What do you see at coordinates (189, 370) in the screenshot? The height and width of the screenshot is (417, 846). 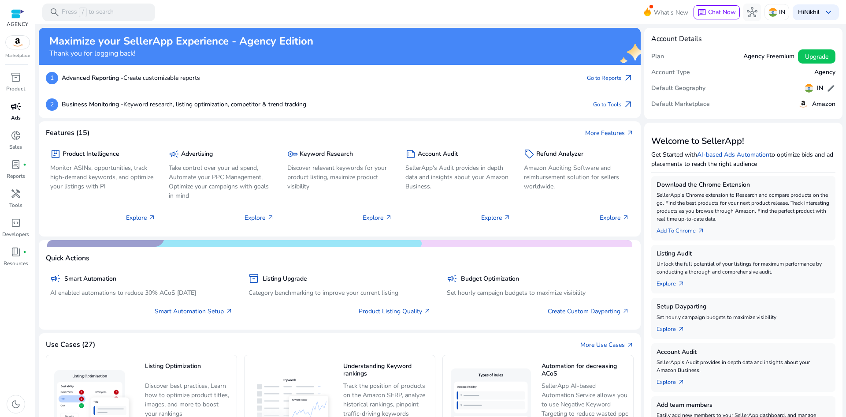 I see `h5: Listing Optimization` at bounding box center [189, 370].